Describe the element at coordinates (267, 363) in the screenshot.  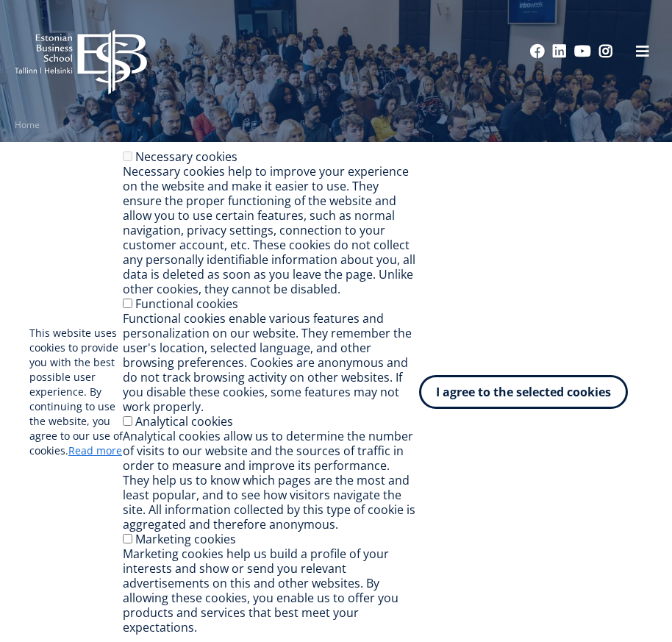
I see `font: Functional cookies enable various features and personalization on our website. They remember the ...` at that location.